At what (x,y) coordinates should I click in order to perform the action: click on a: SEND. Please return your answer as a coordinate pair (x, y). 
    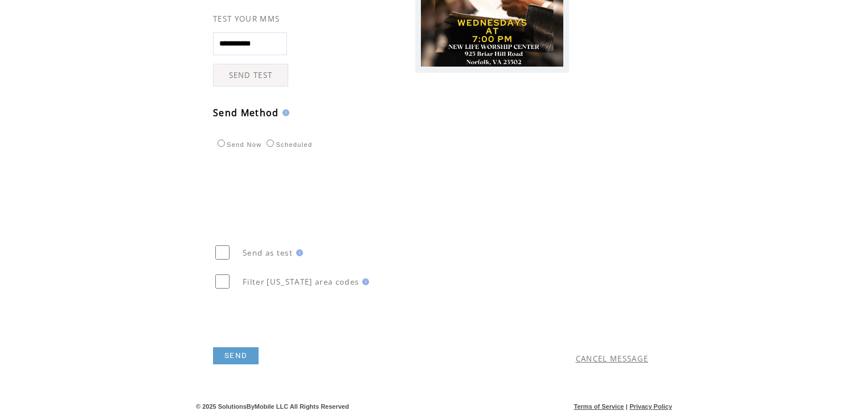
    Looking at the image, I should click on (236, 356).